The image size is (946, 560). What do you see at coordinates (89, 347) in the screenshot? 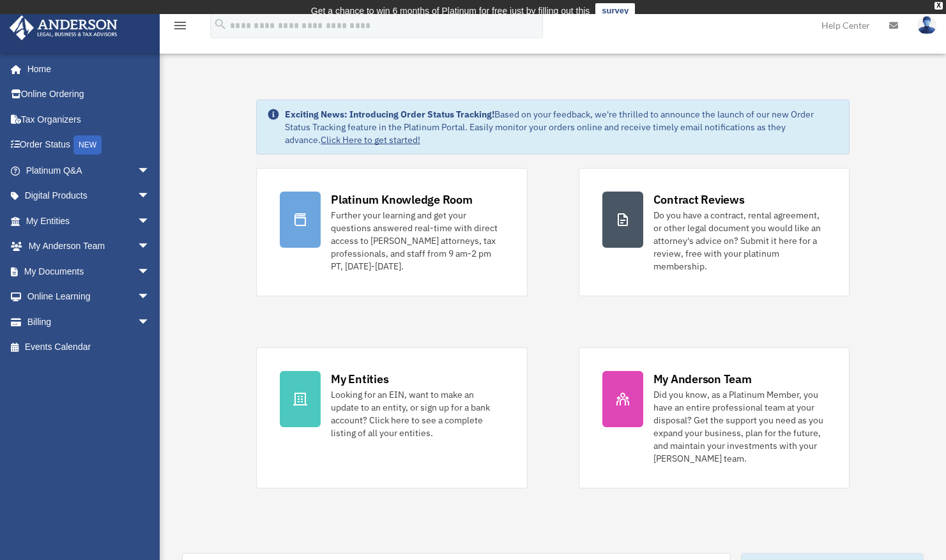
I see `a: Events Calendar` at bounding box center [89, 347].